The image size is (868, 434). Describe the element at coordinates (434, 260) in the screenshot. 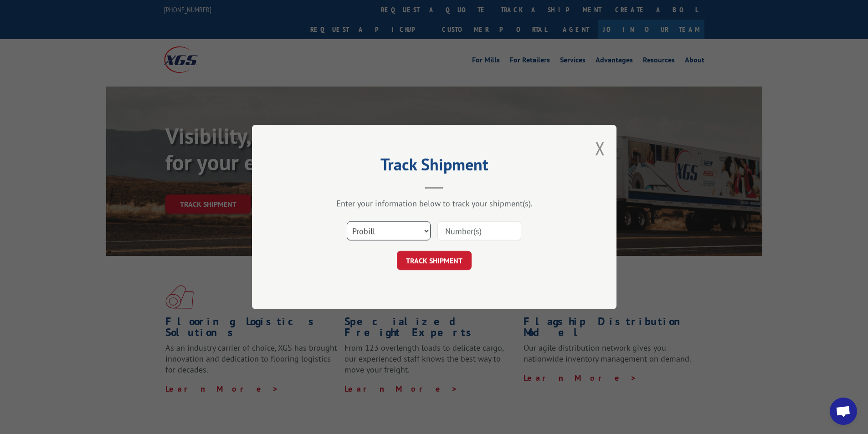

I see `button: TRACK SHIPMENT` at that location.